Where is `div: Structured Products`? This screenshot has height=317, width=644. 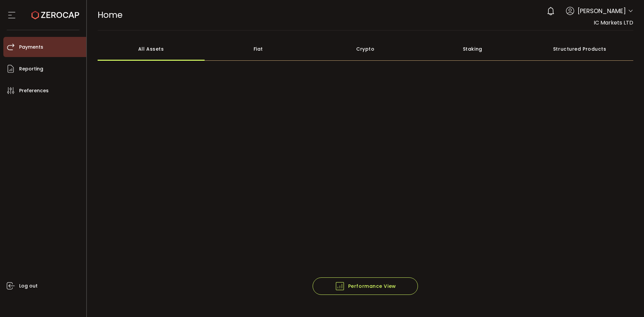 div: Structured Products is located at coordinates (580, 49).